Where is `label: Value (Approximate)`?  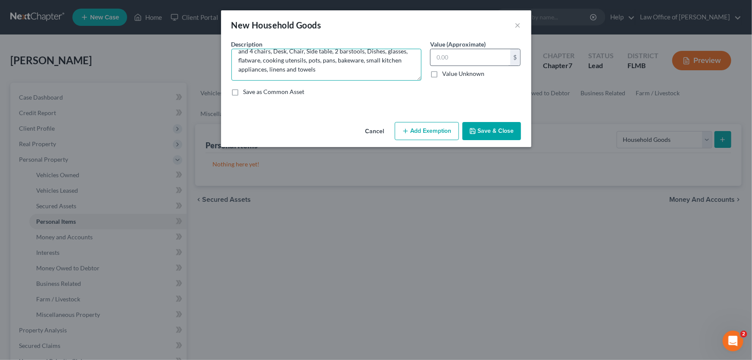 label: Value (Approximate) is located at coordinates (458, 44).